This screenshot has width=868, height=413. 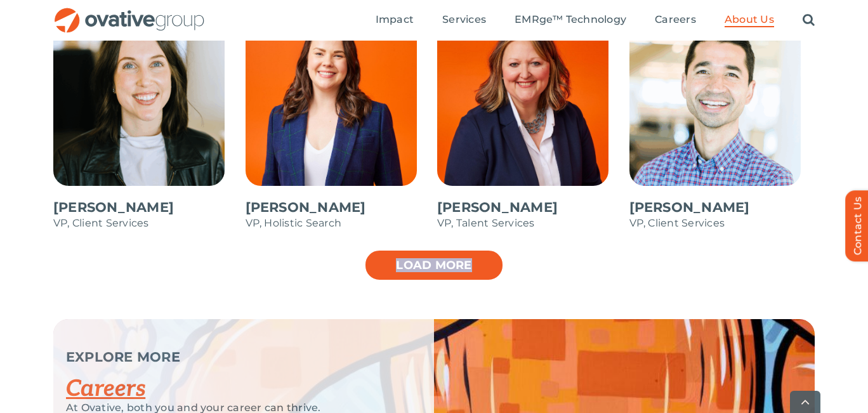 What do you see at coordinates (395, 20) in the screenshot?
I see `a: Impact` at bounding box center [395, 20].